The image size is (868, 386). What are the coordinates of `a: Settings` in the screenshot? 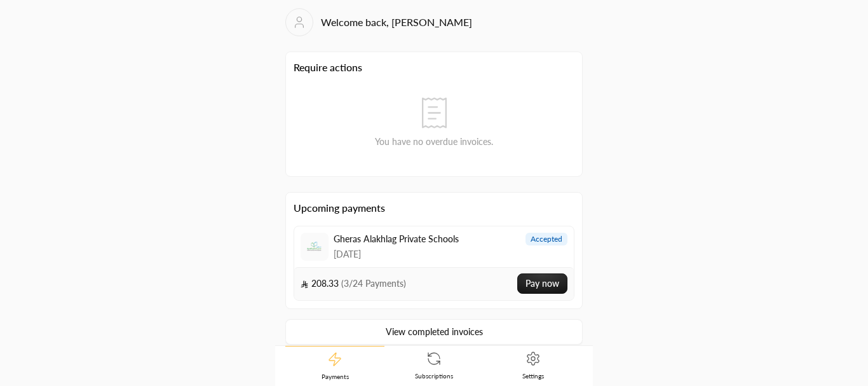 It's located at (533, 365).